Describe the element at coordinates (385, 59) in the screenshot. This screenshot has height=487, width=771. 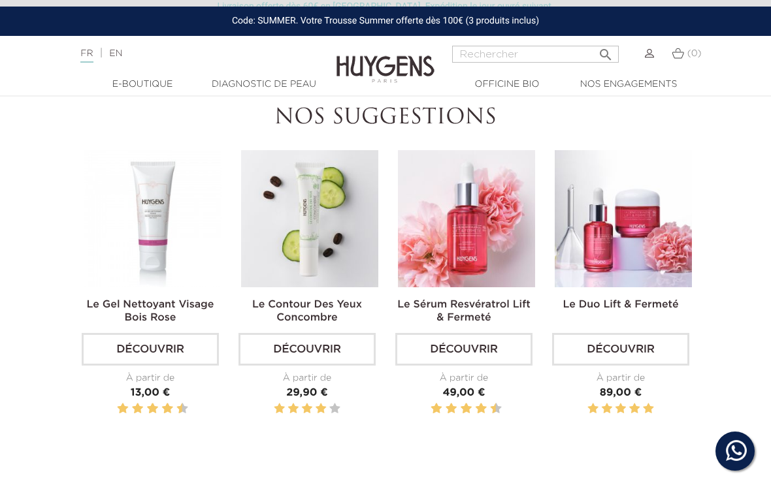
I see `img: Huygens` at that location.